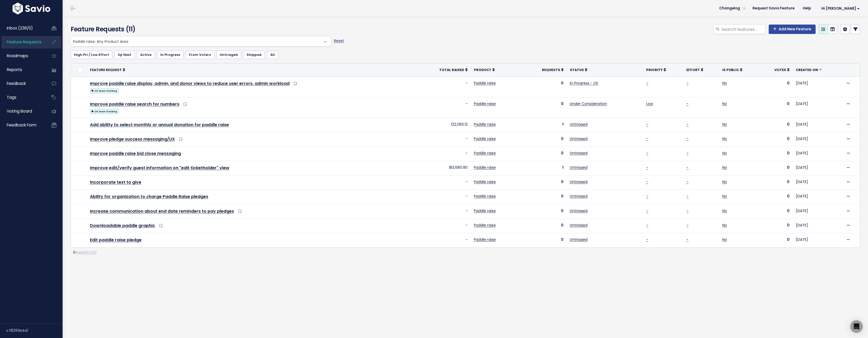  What do you see at coordinates (272, 55) in the screenshot?
I see `a: All` at bounding box center [272, 55].